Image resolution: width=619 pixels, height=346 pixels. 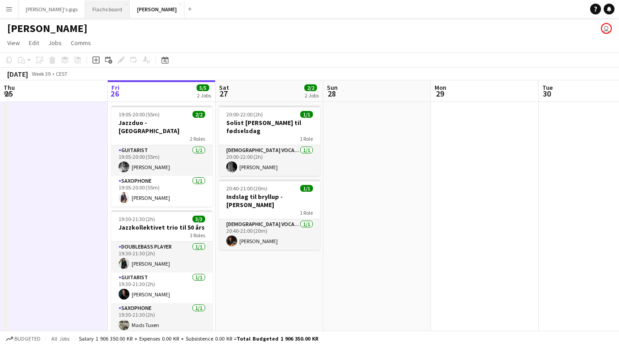 What do you see at coordinates (34, 43) in the screenshot?
I see `span: Edit` at bounding box center [34, 43].